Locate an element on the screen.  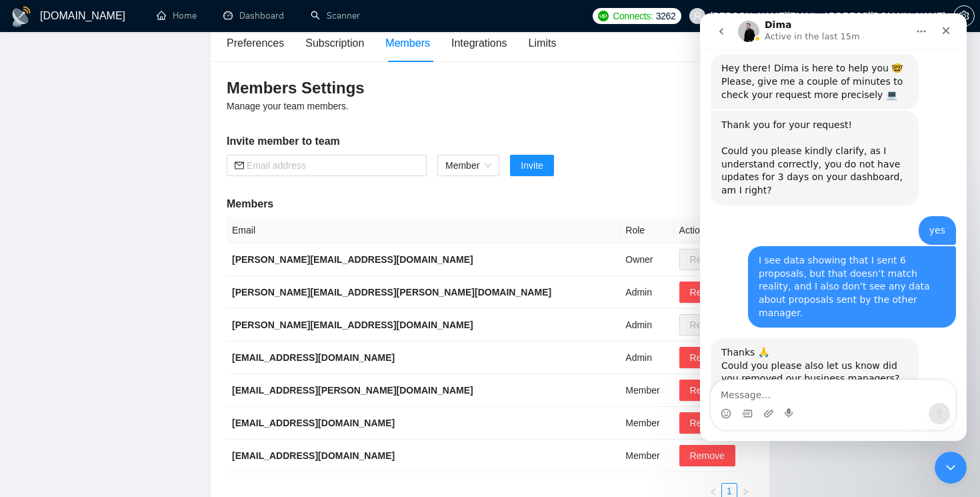
img: logo is located at coordinates (21, 17).